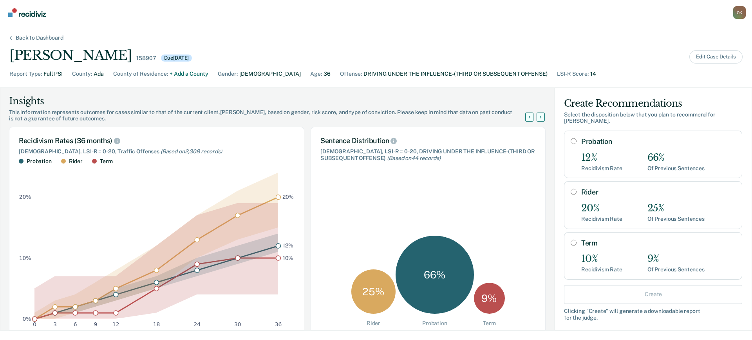  Describe the element at coordinates (316, 74) in the screenshot. I see `div: Age :` at that location.